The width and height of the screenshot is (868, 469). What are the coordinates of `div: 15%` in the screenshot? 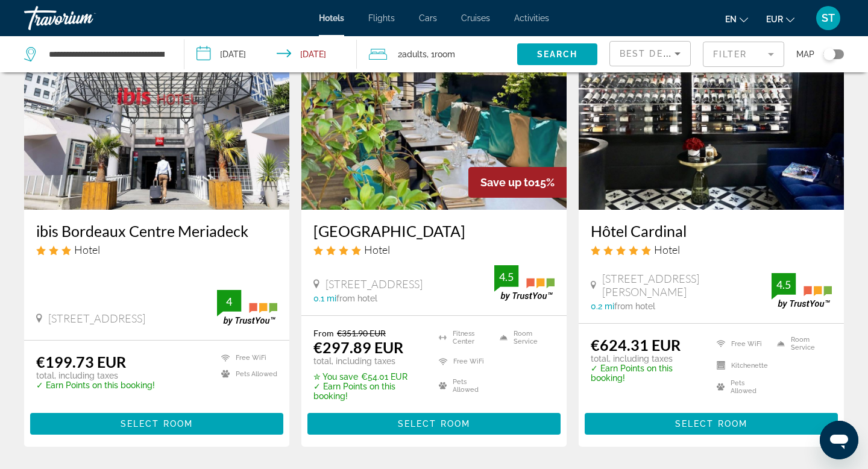 It's located at (517, 182).